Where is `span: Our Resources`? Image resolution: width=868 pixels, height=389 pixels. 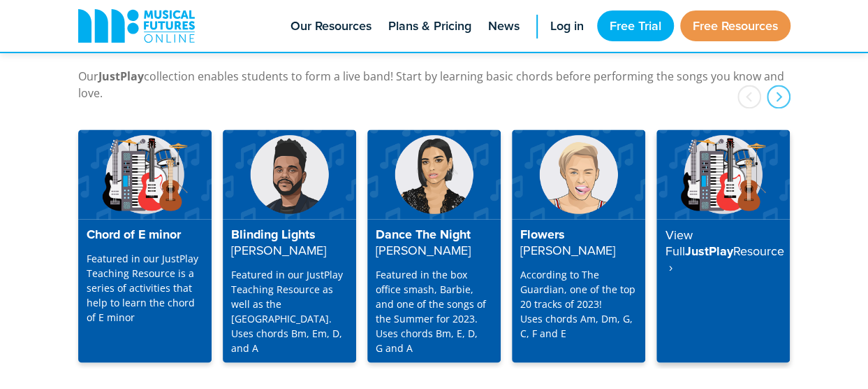 span: Our Resources is located at coordinates (331, 26).